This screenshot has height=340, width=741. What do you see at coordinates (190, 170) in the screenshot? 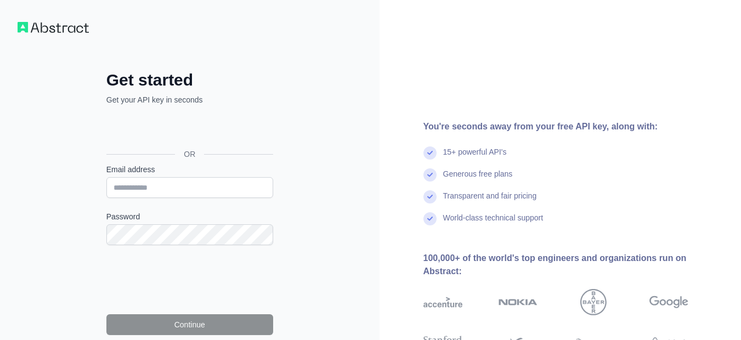
I see `label: Email address` at bounding box center [190, 170].